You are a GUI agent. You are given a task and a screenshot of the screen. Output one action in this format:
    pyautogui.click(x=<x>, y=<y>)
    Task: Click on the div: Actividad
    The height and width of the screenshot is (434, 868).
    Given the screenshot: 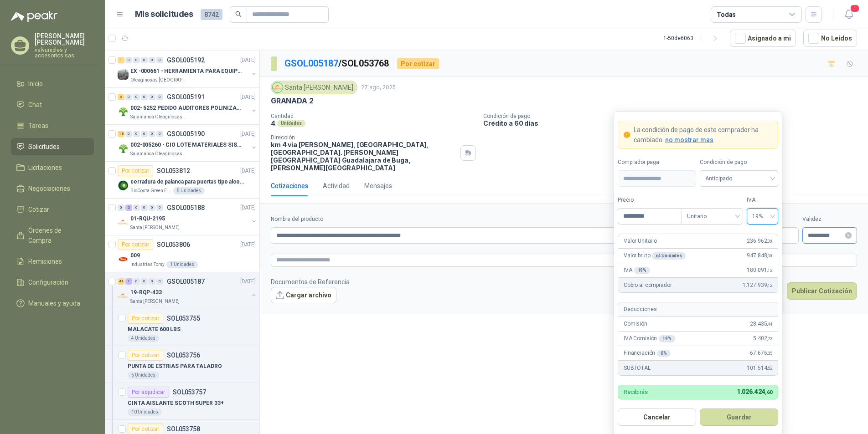 What is the action you would take?
    pyautogui.click(x=336, y=186)
    